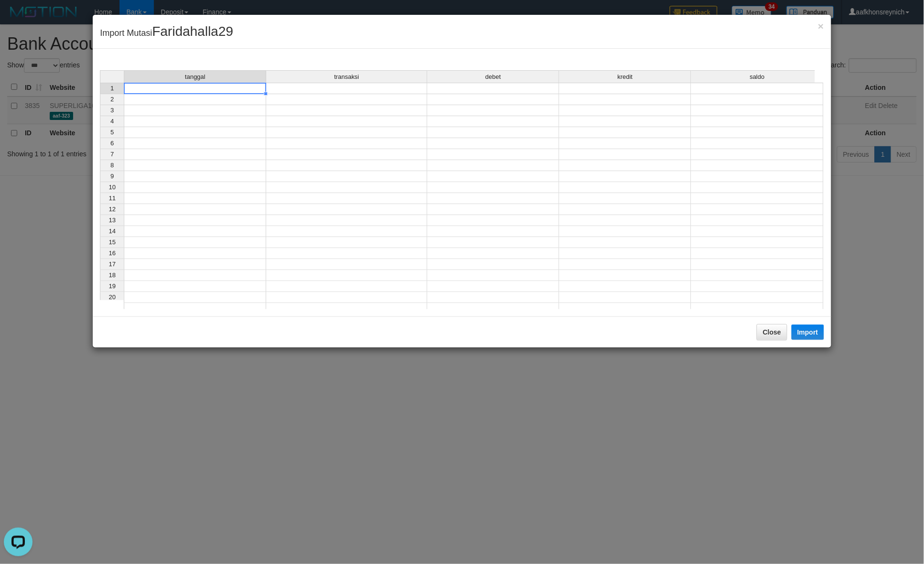 Image resolution: width=924 pixels, height=564 pixels. I want to click on span: kredit, so click(625, 77).